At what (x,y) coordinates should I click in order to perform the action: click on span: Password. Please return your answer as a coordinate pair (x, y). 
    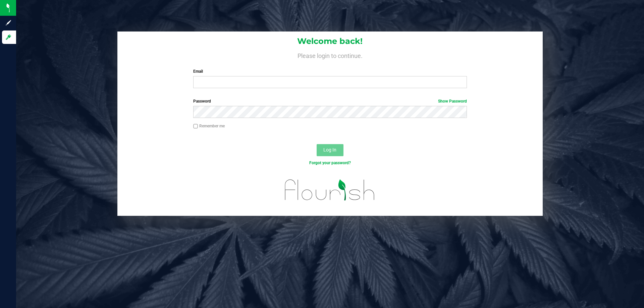
    Looking at the image, I should click on (202, 102).